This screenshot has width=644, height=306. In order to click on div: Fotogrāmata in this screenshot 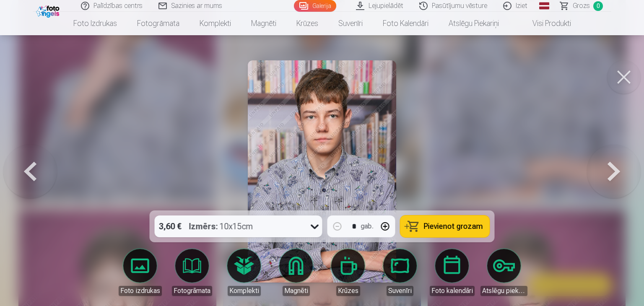, I will do `click(192, 291)`.